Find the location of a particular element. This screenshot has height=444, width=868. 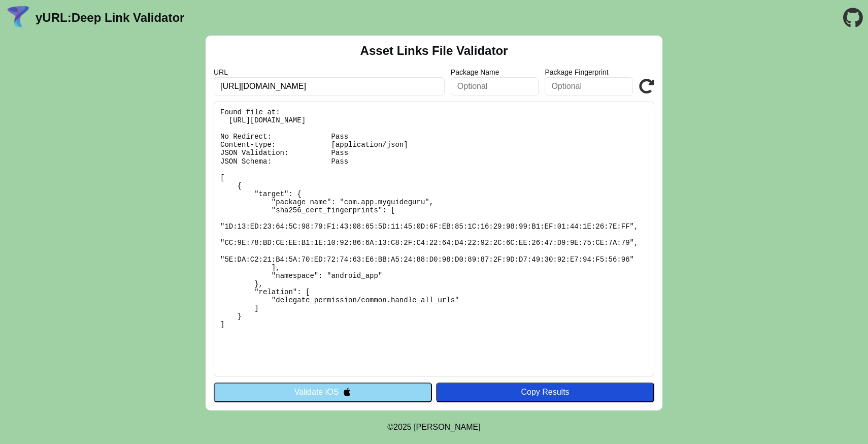

label: Package Fingerprint is located at coordinates (589, 72).